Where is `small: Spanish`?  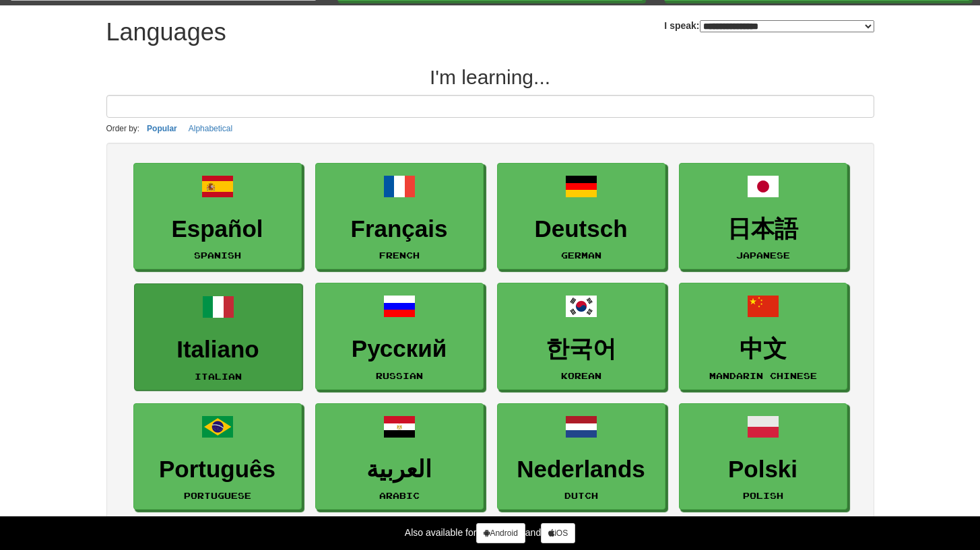 small: Spanish is located at coordinates (218, 255).